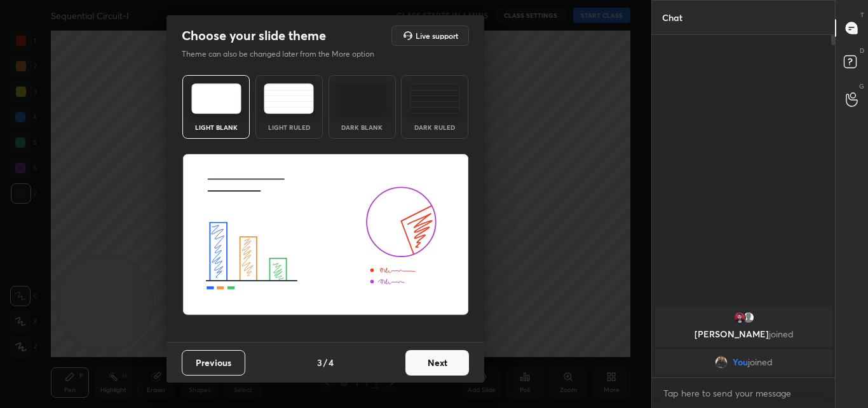 The height and width of the screenshot is (408, 868). Describe the element at coordinates (748, 318) in the screenshot. I see `img: default.png` at that location.